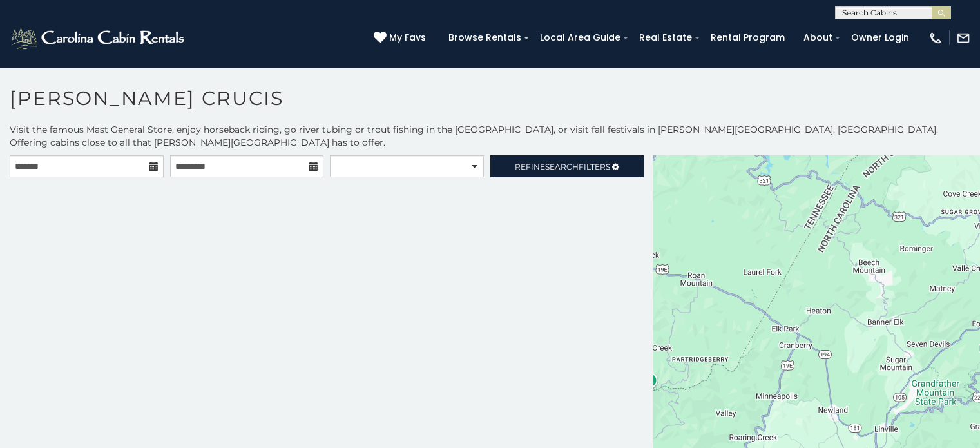 The image size is (980, 448). What do you see at coordinates (963, 38) in the screenshot?
I see `img: mail-regular-white.png` at bounding box center [963, 38].